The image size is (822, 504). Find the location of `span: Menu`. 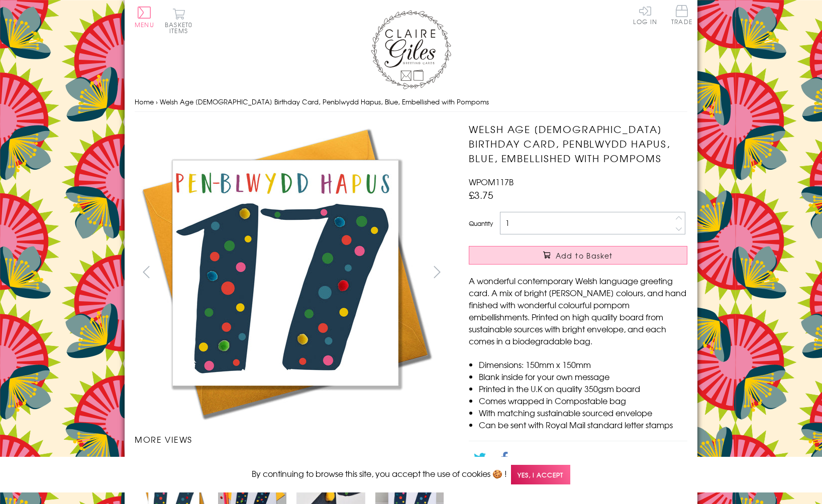

span: Menu is located at coordinates (144, 24).